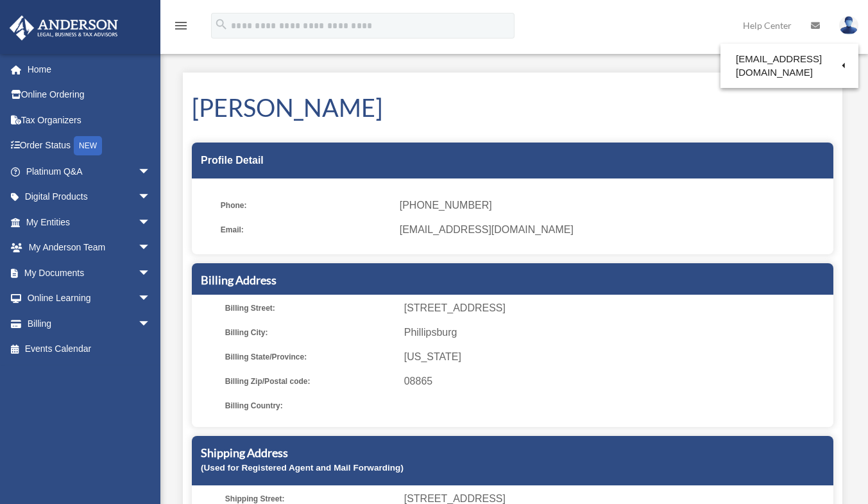 This screenshot has width=868, height=504. What do you see at coordinates (222, 25) in the screenshot?
I see `i: search` at bounding box center [222, 25].